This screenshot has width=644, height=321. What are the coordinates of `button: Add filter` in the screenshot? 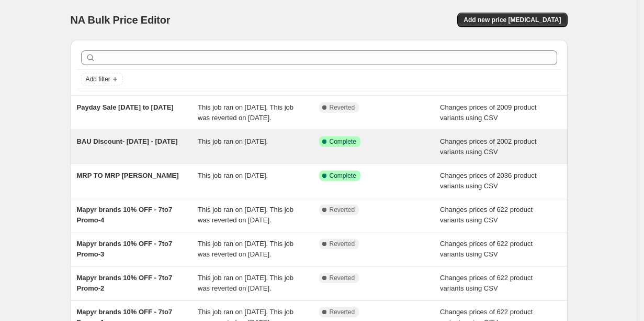 It's located at (102, 79).